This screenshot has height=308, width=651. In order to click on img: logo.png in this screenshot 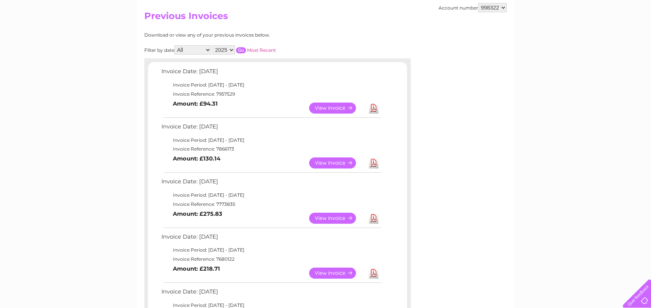, I will do `click(42, 31)`.